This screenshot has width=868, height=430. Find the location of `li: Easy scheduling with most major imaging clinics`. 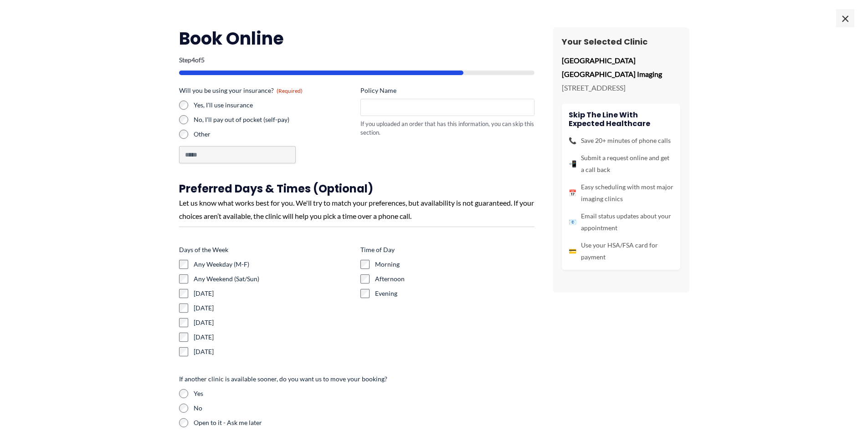

li: Easy scheduling with most major imaging clinics is located at coordinates (621, 193).